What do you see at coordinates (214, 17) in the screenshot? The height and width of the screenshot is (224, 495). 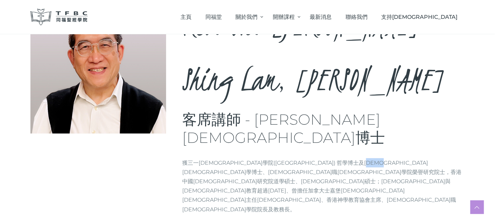 I see `span: 同福堂` at bounding box center [214, 17].